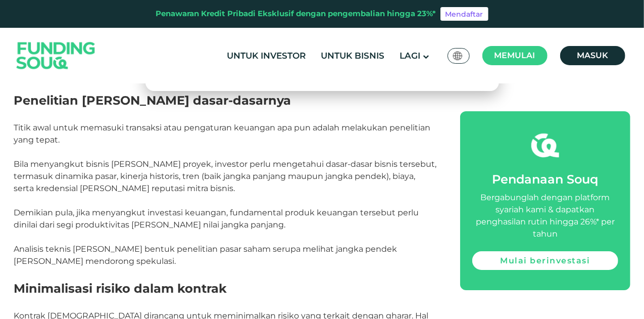  What do you see at coordinates (545, 260) in the screenshot?
I see `font: Mulai berinvestasi` at bounding box center [545, 260].